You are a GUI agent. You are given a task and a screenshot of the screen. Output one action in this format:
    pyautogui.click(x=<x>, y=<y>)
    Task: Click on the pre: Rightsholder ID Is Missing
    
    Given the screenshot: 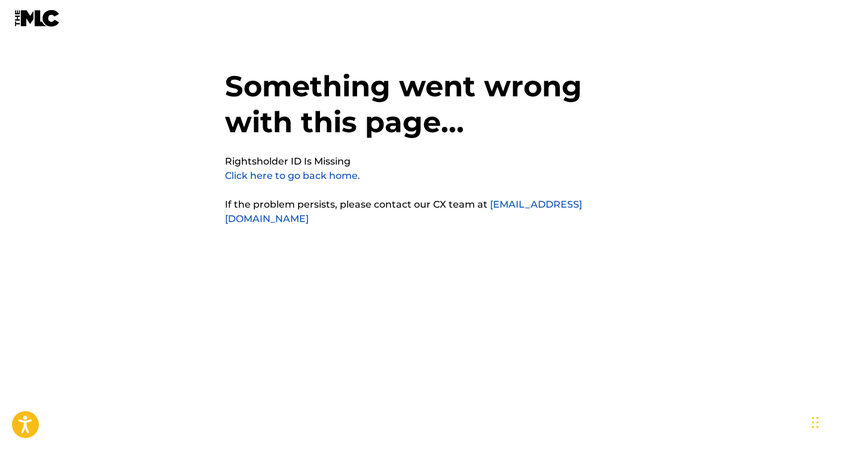 What is the action you would take?
    pyautogui.click(x=288, y=161)
    